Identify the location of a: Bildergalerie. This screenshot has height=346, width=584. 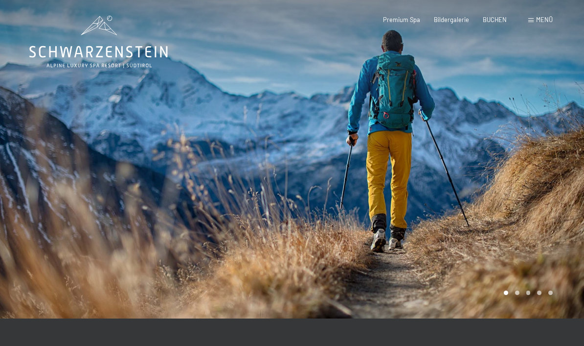
(452, 20).